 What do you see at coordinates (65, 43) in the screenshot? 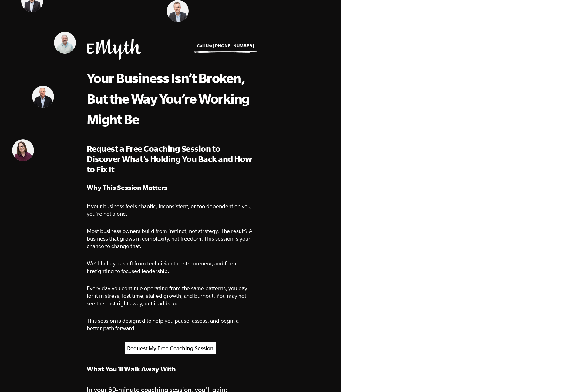
I see `img: Mark Krull, EMyth Business Coach` at bounding box center [65, 43].